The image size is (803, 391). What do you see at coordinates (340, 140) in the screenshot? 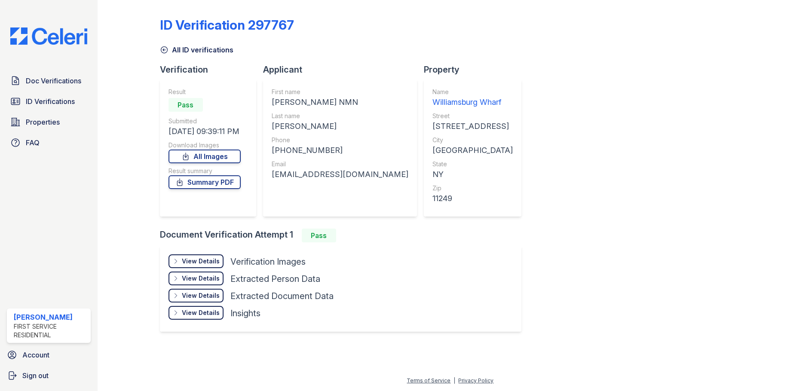
I see `div: Phone` at bounding box center [340, 140].